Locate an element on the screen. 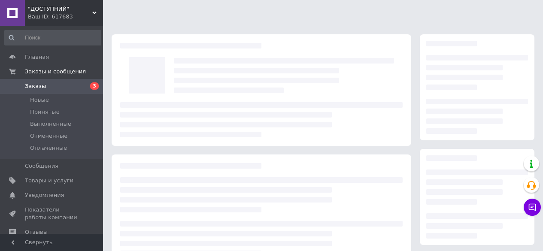 This screenshot has height=251, width=543. span: Уведомления is located at coordinates (44, 195).